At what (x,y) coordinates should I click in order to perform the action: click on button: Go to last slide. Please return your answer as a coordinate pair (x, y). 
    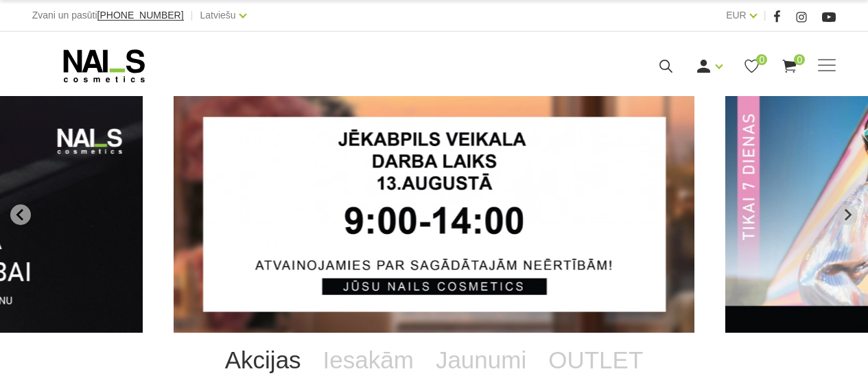
    Looking at the image, I should click on (20, 215).